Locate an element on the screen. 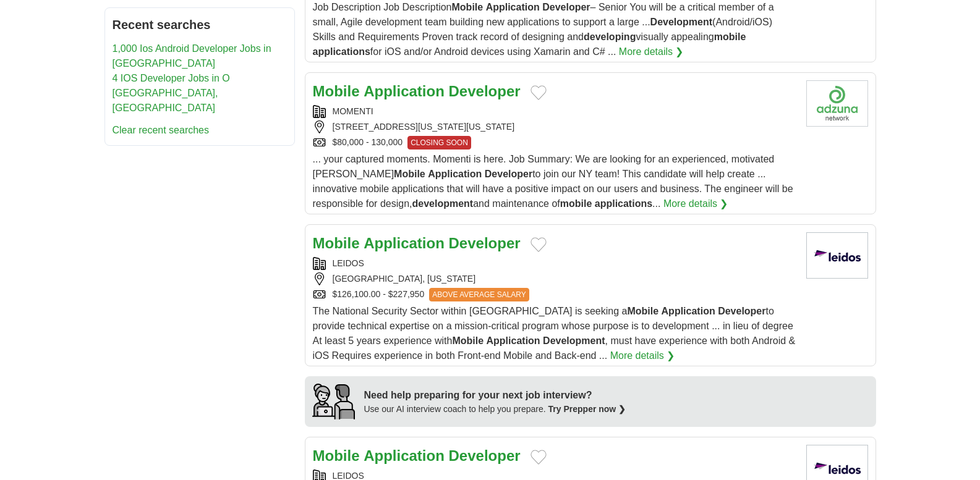 This screenshot has height=480, width=980. h2: Recent searches is located at coordinates (200, 25).